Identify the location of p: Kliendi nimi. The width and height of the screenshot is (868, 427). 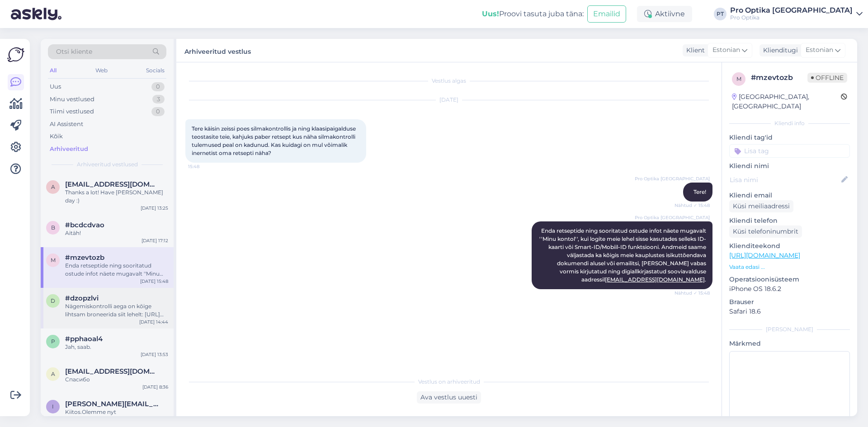
(789, 166).